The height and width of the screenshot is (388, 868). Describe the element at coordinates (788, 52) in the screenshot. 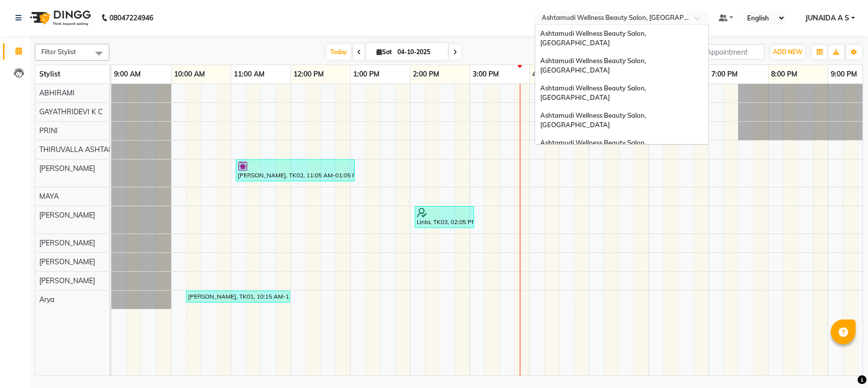

I see `span: ADD NEW` at that location.